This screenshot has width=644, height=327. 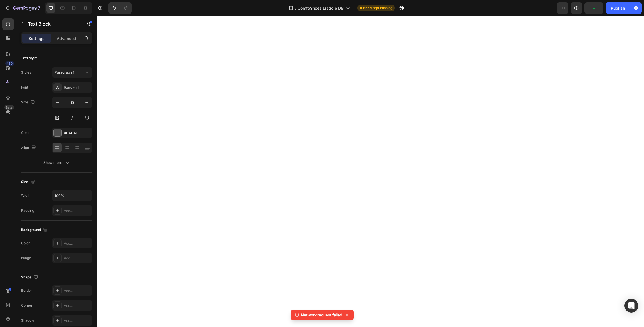 What do you see at coordinates (120, 8) in the screenshot?
I see `div: Undo/Redo` at bounding box center [120, 8].